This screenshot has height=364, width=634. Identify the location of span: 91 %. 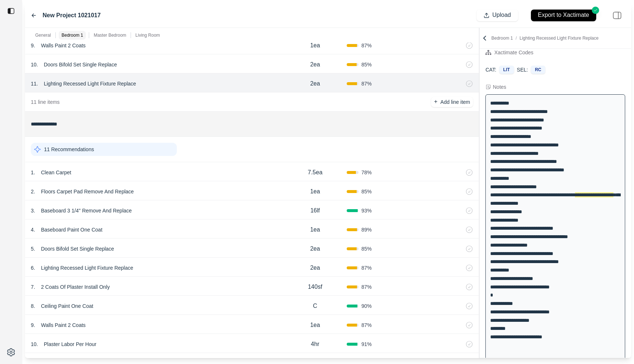
(367, 344).